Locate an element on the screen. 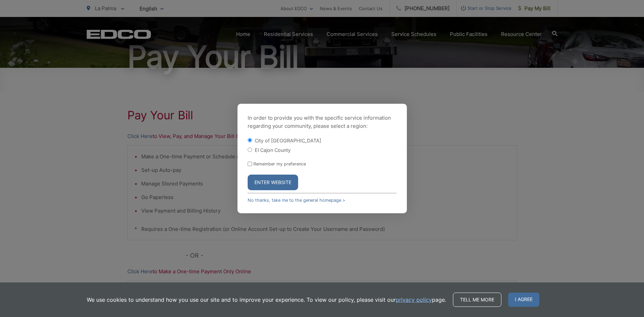 The image size is (644, 317). label: El Cajon County is located at coordinates (273, 150).